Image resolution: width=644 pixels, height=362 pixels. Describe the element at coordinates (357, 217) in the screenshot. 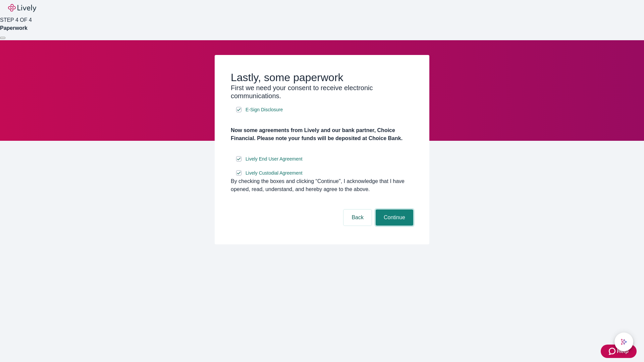

I see `button: Back` at that location.